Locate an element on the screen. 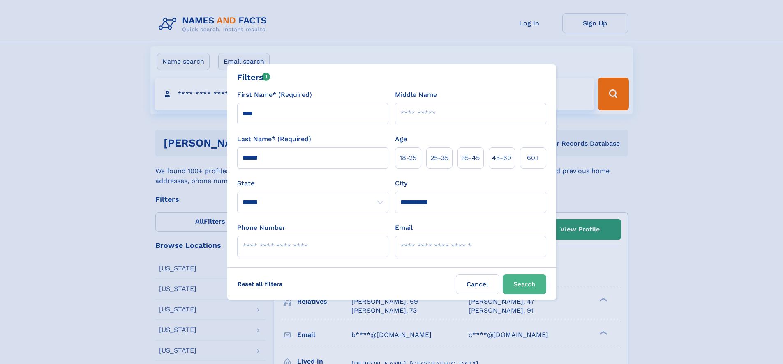 The height and width of the screenshot is (364, 783). span: 25‑35 is located at coordinates (439, 158).